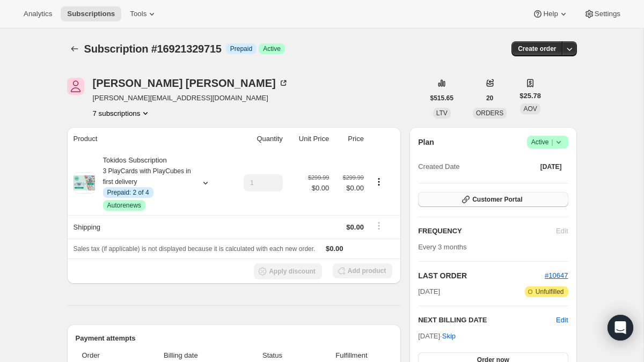 The width and height of the screenshot is (644, 362). Describe the element at coordinates (497, 200) in the screenshot. I see `span: Customer Portal` at that location.